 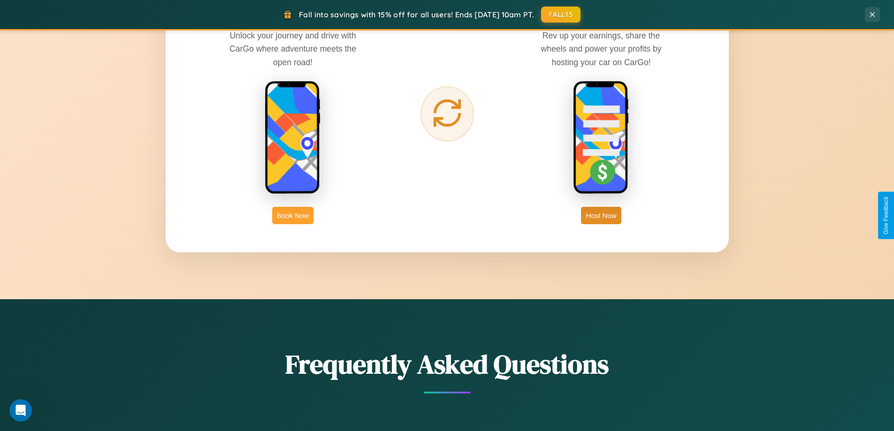 What do you see at coordinates (293, 215) in the screenshot?
I see `button: Book Now` at bounding box center [293, 215].